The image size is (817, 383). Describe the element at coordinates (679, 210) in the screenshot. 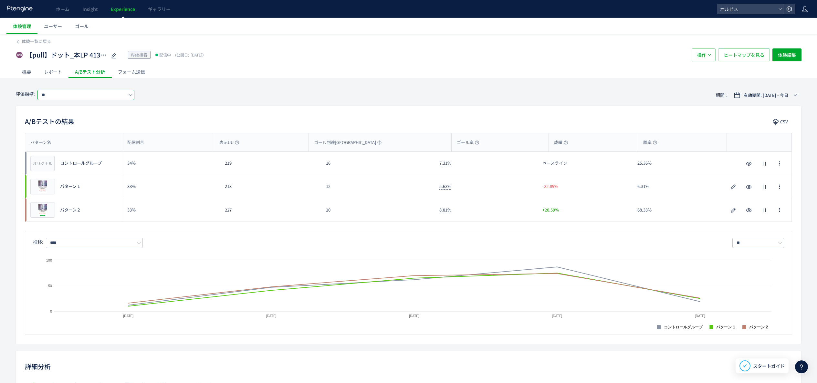

I see `div: 68.33%` at that location.